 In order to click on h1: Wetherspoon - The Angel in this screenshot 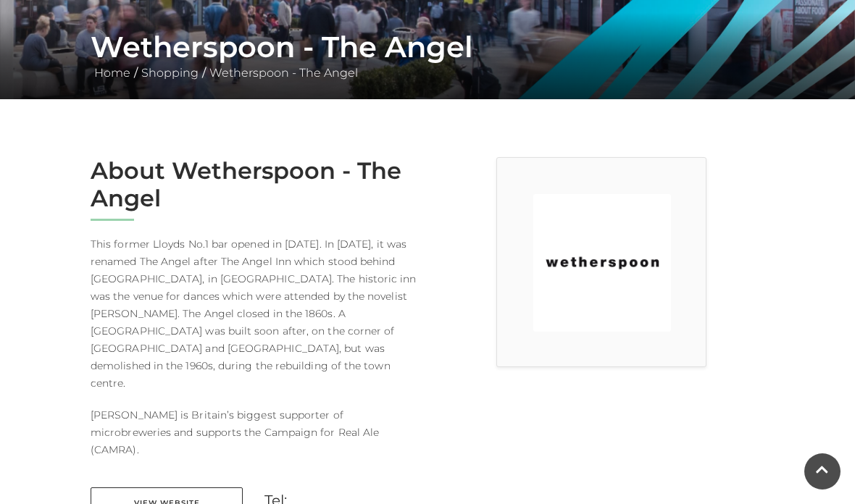, I will do `click(427, 47)`.